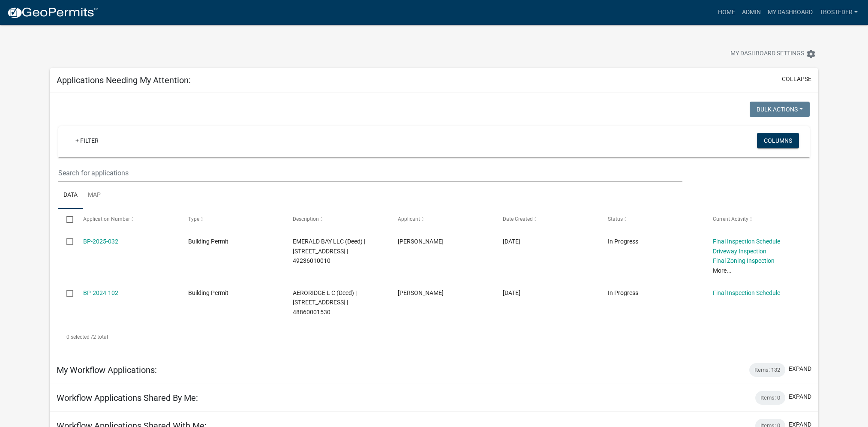  Describe the element at coordinates (511, 241) in the screenshot. I see `span: 01/14/2025` at that location.